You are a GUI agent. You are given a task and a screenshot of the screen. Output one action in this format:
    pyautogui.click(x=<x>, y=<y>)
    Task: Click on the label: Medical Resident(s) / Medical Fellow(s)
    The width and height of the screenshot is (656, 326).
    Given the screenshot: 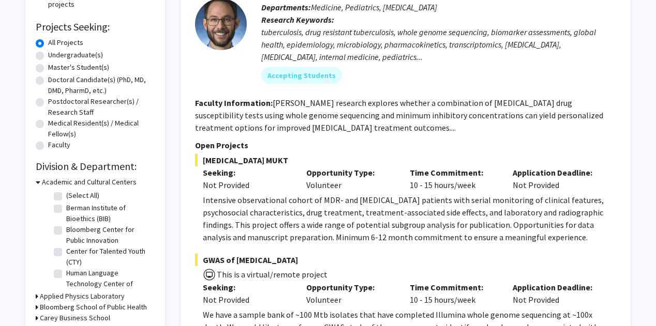 What is the action you would take?
    pyautogui.click(x=101, y=129)
    